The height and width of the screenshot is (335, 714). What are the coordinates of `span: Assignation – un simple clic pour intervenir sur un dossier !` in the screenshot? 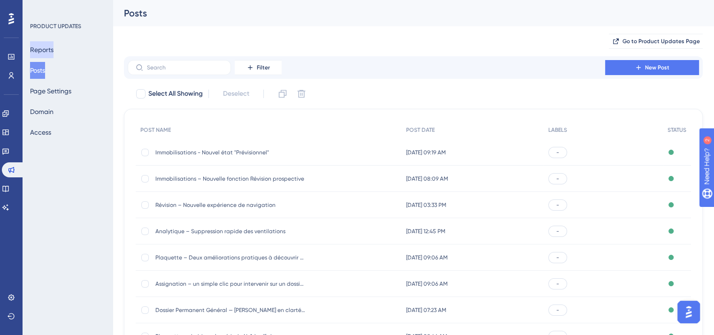 It's located at (231, 284).